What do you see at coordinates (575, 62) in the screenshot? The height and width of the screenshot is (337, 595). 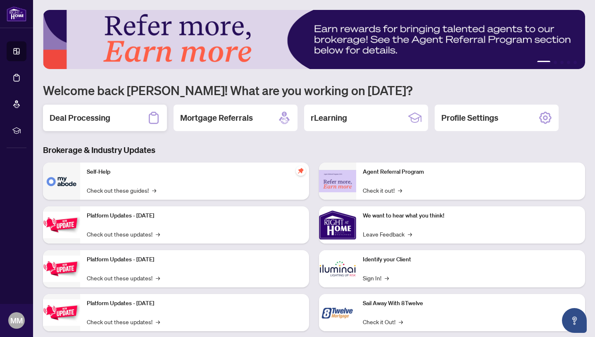 I see `button: 5` at bounding box center [575, 62].